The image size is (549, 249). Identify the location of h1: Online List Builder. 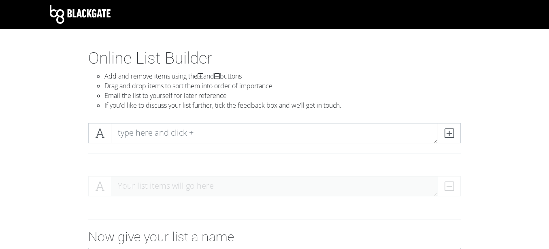
(274, 58).